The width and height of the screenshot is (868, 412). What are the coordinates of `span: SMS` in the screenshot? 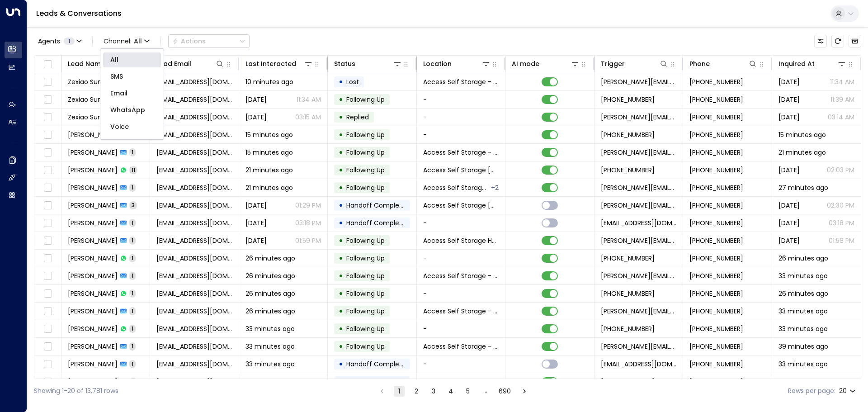 It's located at (116, 76).